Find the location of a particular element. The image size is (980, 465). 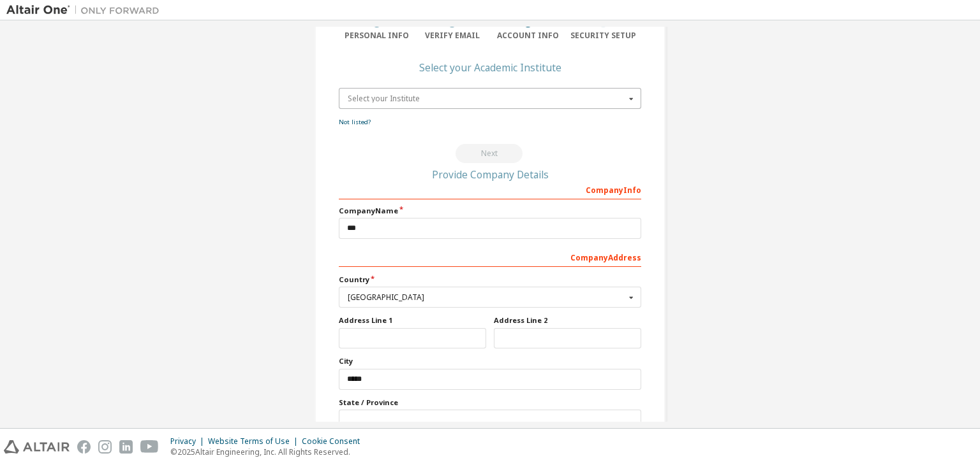

div: You need to select your Academic Institute to continue is located at coordinates (490, 153).